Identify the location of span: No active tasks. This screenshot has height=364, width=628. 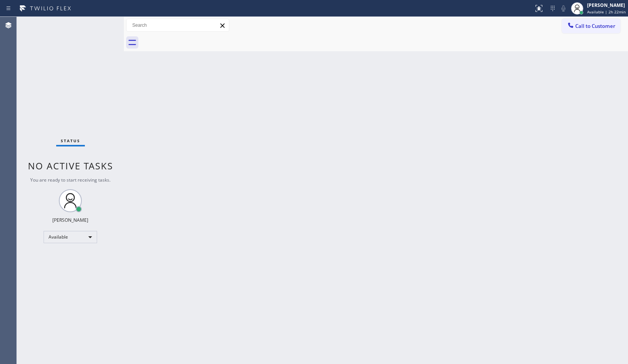
(71, 166).